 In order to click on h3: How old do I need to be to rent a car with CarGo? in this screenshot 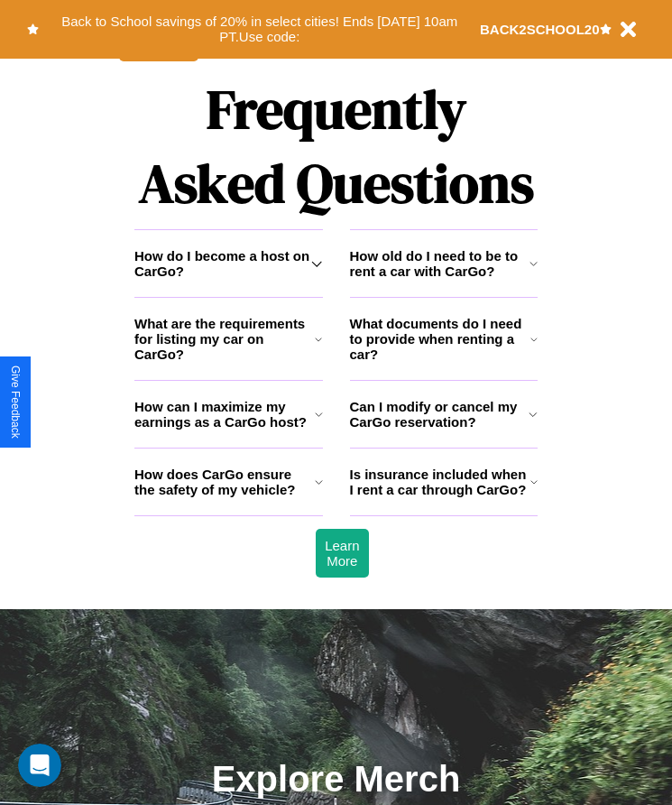, I will do `click(440, 263)`.